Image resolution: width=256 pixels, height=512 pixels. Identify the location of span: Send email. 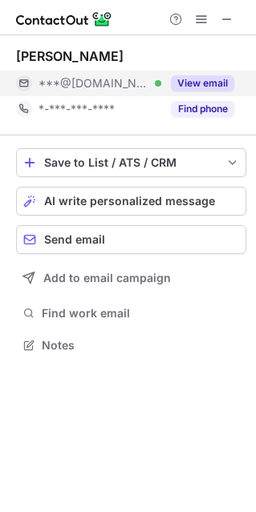
(74, 240).